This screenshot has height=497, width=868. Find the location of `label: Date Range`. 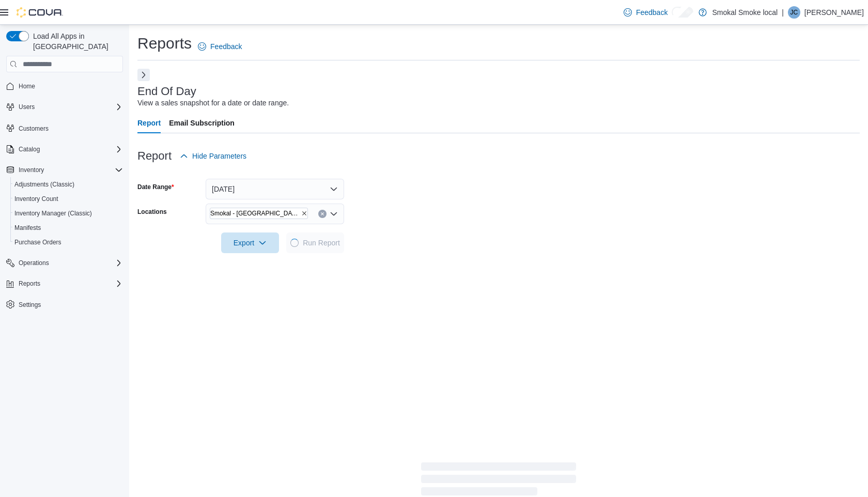

label: Date Range is located at coordinates (156, 187).